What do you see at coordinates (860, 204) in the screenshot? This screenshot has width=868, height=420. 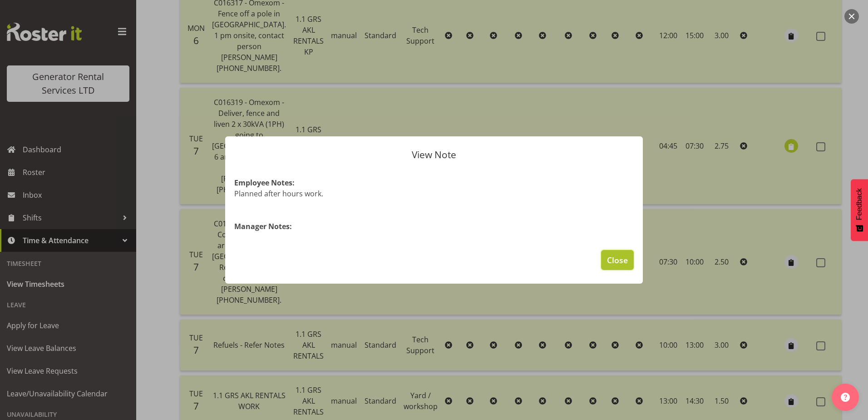 I see `span: Feedback` at bounding box center [860, 204].